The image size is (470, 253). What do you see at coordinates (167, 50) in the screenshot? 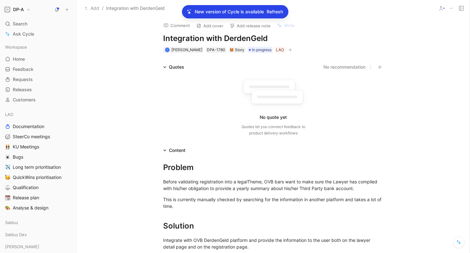
I see `div: K` at bounding box center [167, 50].